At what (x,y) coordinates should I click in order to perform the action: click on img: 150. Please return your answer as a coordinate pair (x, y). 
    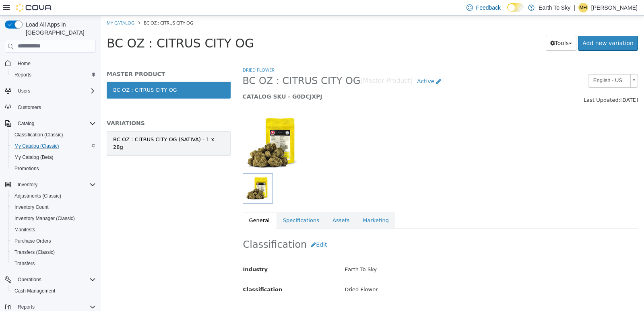
    Looking at the image, I should click on (172, 128).